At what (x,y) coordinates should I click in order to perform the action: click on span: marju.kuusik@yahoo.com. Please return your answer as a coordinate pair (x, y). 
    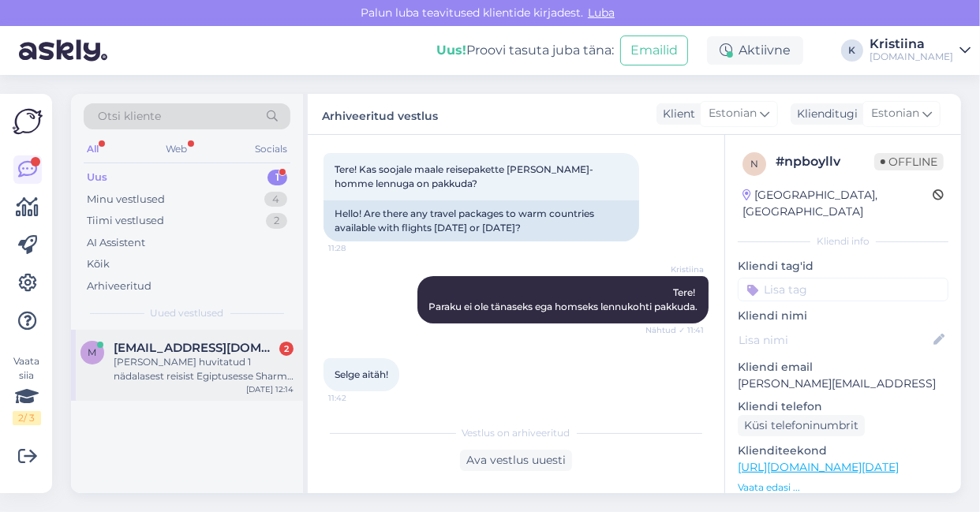
    Looking at the image, I should click on (196, 348).